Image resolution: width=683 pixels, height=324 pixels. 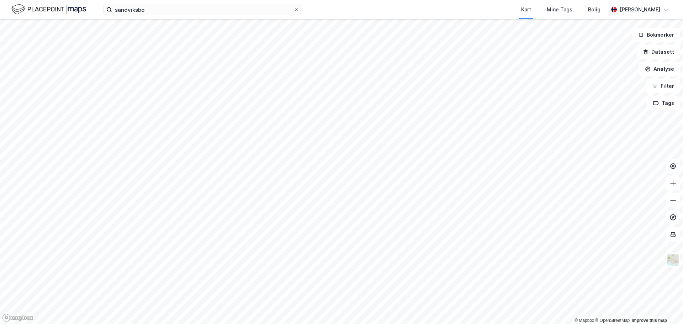 What do you see at coordinates (659, 52) in the screenshot?
I see `button: Datasett` at bounding box center [659, 52].